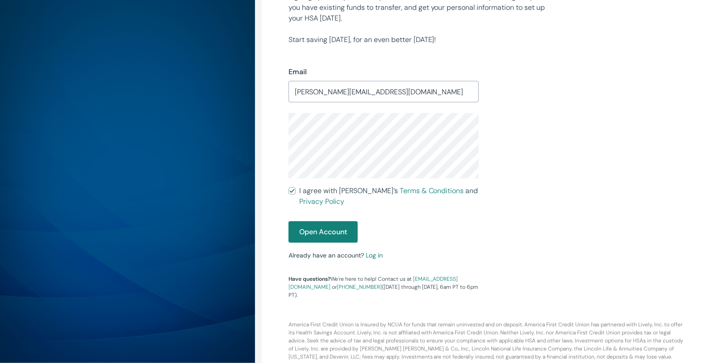 Image resolution: width=707 pixels, height=363 pixels. Describe the element at coordinates (335, 255) in the screenshot. I see `small: Already have an account?` at that location.